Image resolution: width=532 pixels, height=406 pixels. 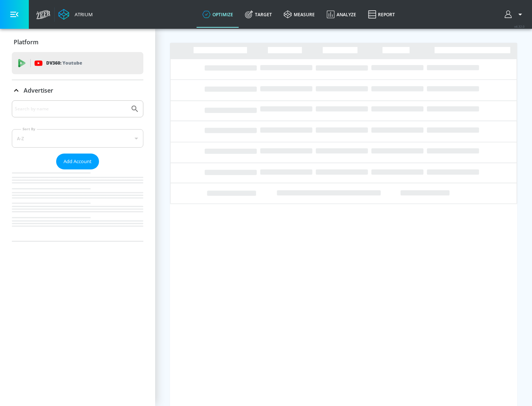 I want to click on p: DV360:, so click(x=64, y=63).